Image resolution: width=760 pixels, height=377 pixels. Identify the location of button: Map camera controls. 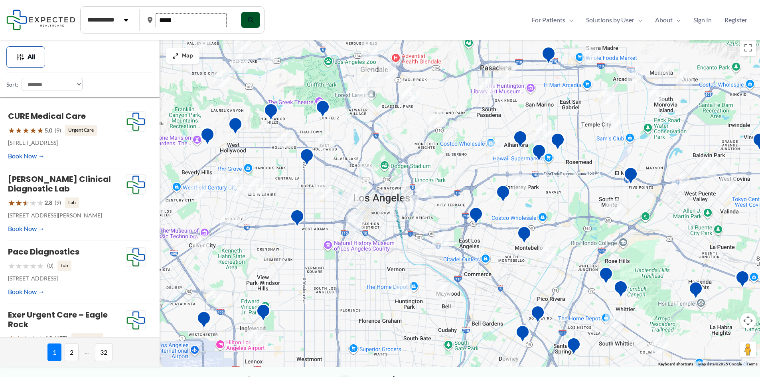
(748, 321).